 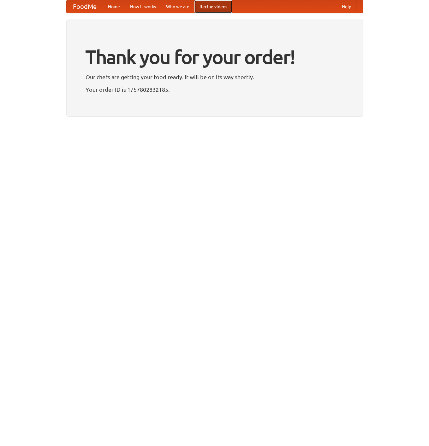 I want to click on a: Who we are, so click(x=178, y=7).